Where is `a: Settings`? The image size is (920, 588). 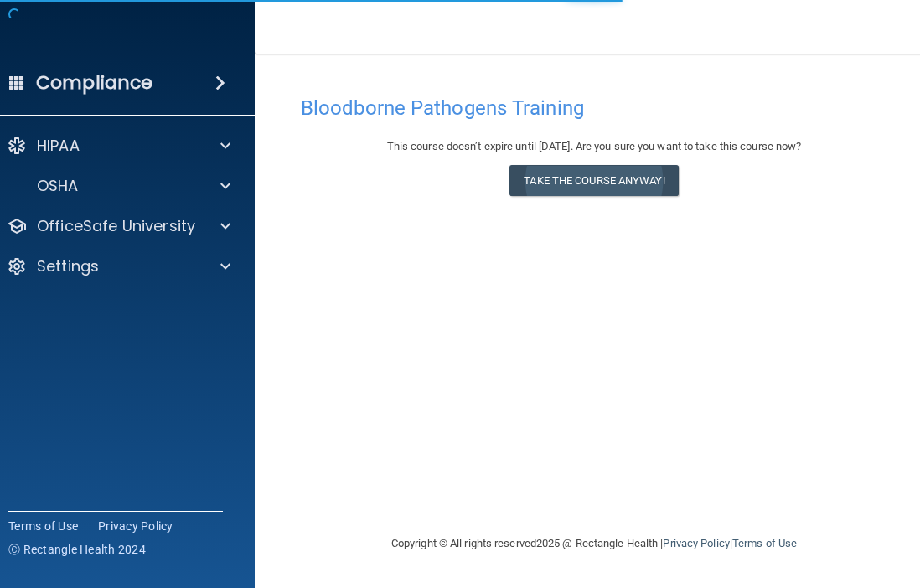
a: Settings is located at coordinates (118, 266).